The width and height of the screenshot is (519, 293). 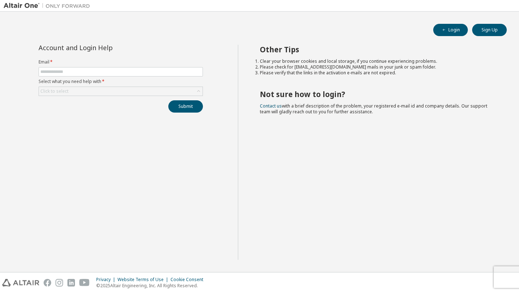 I want to click on span: with a brief description of the problem, your registered e-mail id and company details. Our suppo..., so click(x=373, y=108).